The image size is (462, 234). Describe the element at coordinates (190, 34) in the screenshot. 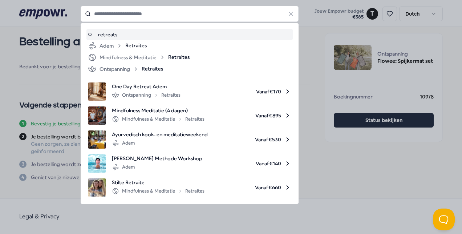

I see `div: retreats` at that location.